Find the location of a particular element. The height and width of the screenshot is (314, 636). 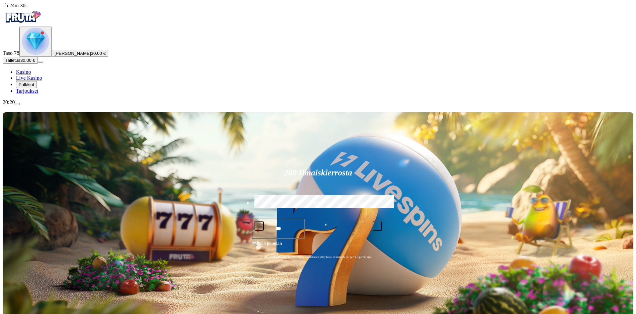

button: plus icon is located at coordinates (377, 226).